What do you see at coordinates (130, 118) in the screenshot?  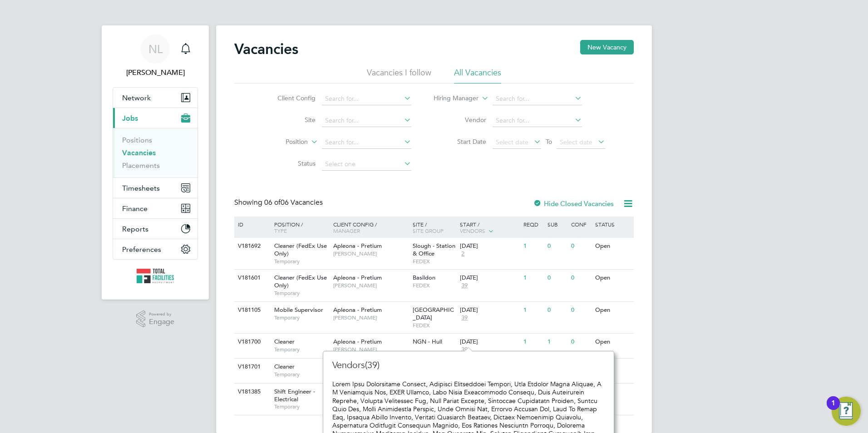 I see `span: Jobs` at bounding box center [130, 118].